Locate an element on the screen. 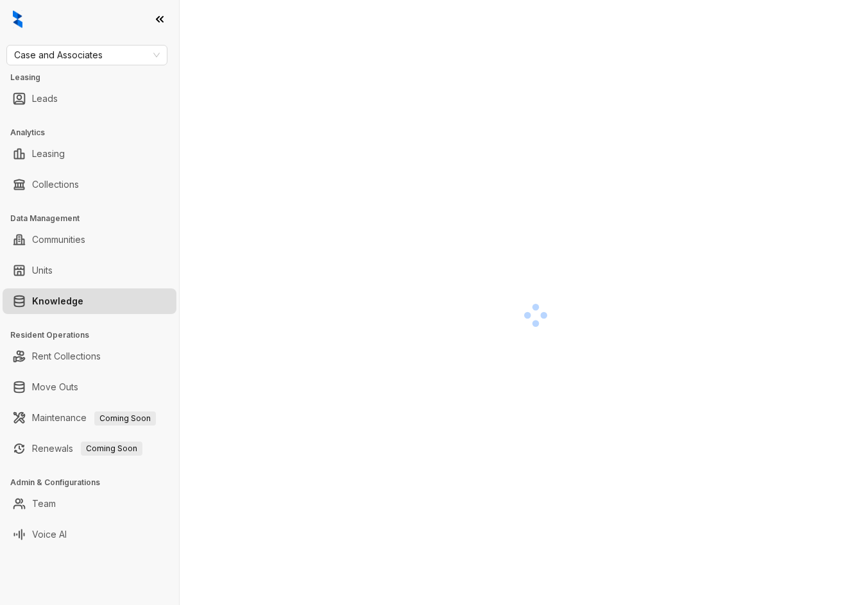 The image size is (868, 605). a: Leasing is located at coordinates (48, 154).